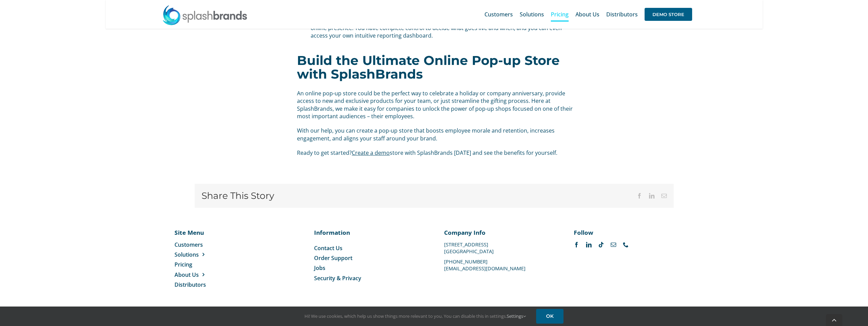 This screenshot has height=326, width=868. What do you see at coordinates (369, 258) in the screenshot?
I see `a: Order Support` at bounding box center [369, 258].